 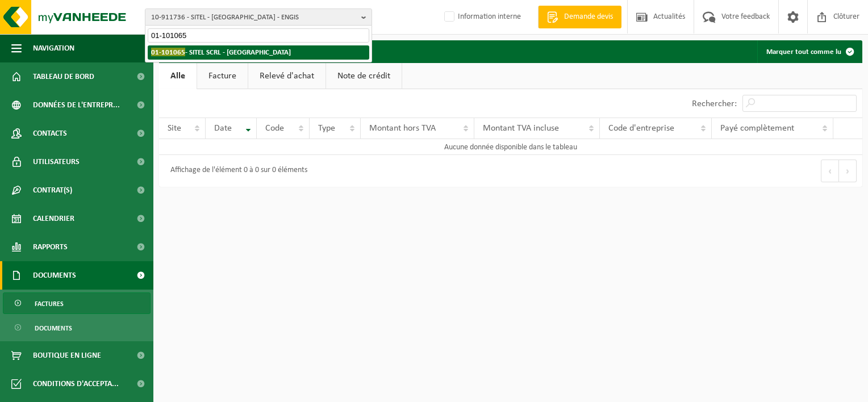 I want to click on span: Tableau de bord, so click(x=64, y=77).